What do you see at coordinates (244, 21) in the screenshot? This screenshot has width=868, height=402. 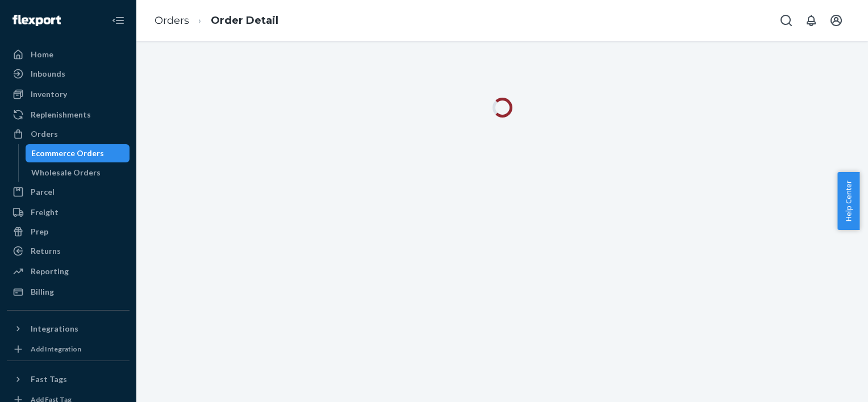 I see `a: Order Detail` at bounding box center [244, 21].